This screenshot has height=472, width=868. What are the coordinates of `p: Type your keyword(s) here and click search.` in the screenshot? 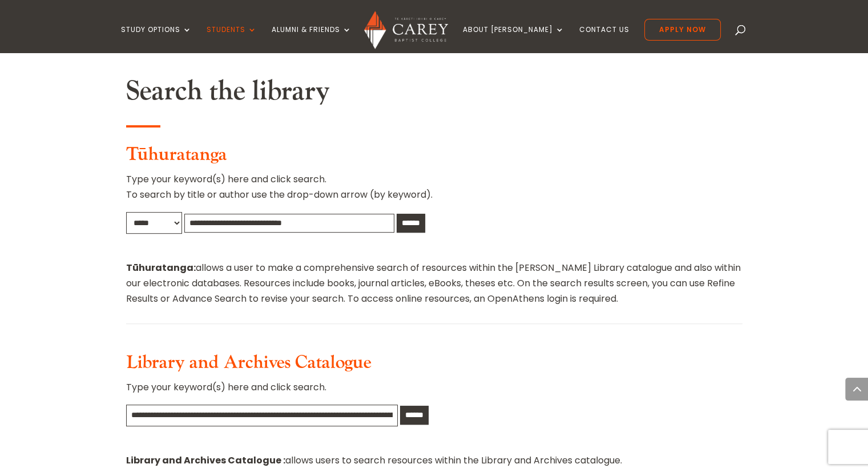 It's located at (434, 392).